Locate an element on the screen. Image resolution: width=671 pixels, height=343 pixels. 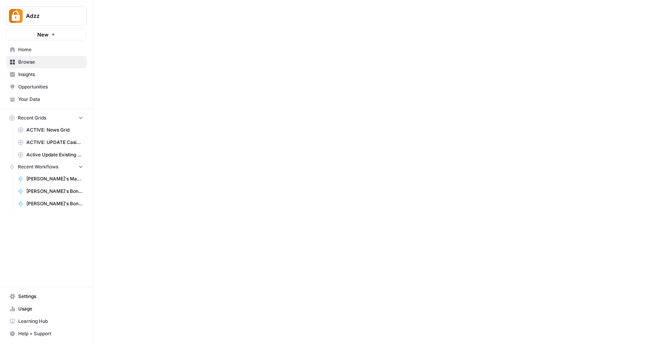
a: ACTIVE: UPDATE Casino Reviews is located at coordinates (50, 142).